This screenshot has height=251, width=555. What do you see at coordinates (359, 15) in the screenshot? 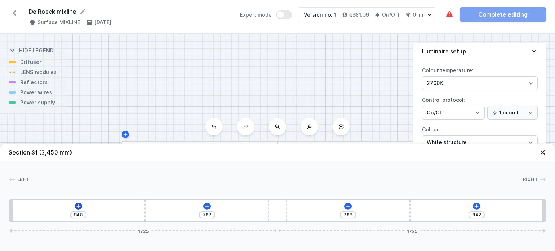
I see `h4: €681.06` at bounding box center [359, 15].